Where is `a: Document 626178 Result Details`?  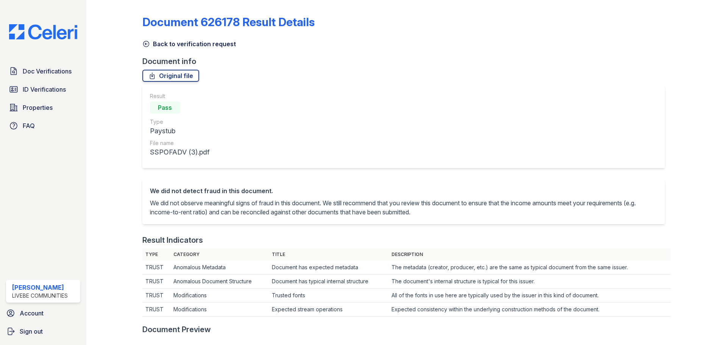 a: Document 626178 Result Details is located at coordinates (228, 22).